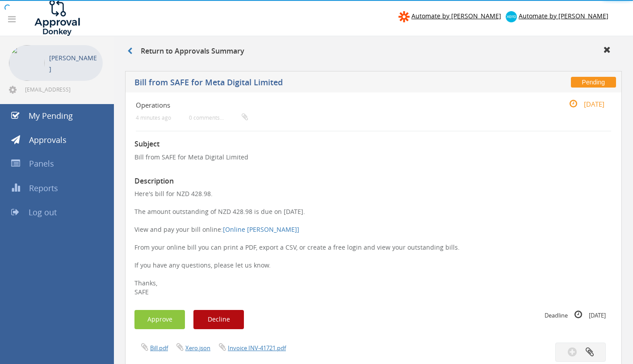 The height and width of the screenshot is (364, 633). I want to click on h3: Subject, so click(374, 144).